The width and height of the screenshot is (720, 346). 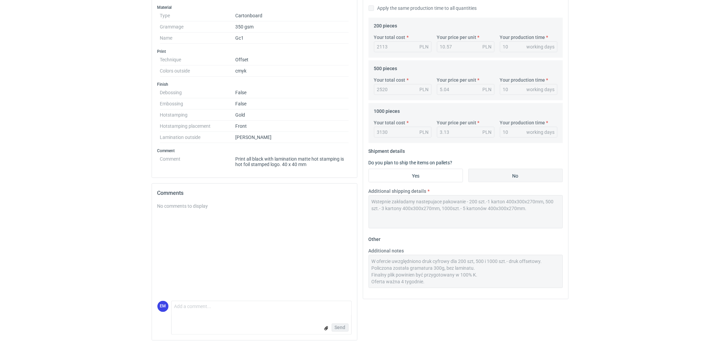 What do you see at coordinates (198, 16) in the screenshot?
I see `dt: Type` at bounding box center [198, 16].